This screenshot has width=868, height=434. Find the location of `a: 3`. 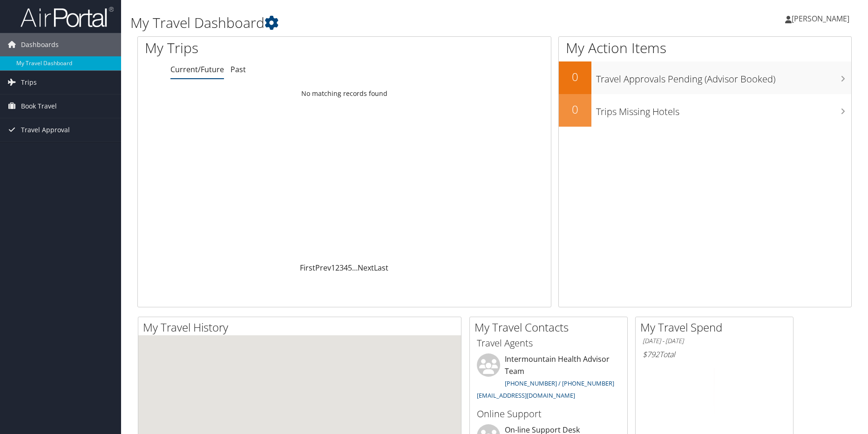

a: 3 is located at coordinates (341, 268).